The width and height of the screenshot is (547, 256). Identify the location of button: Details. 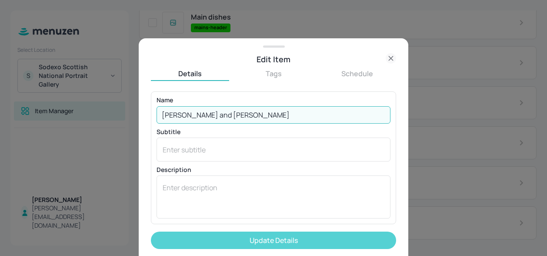
(190, 73).